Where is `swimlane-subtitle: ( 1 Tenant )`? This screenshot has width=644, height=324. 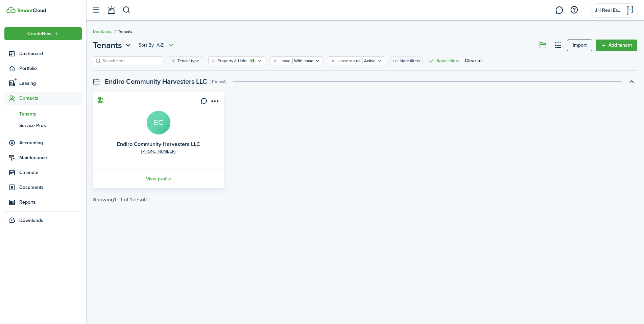 swimlane-subtitle: ( 1 Tenant ) is located at coordinates (218, 82).